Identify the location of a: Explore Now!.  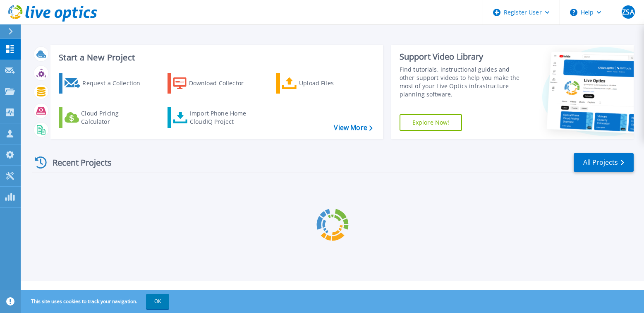
(431, 122).